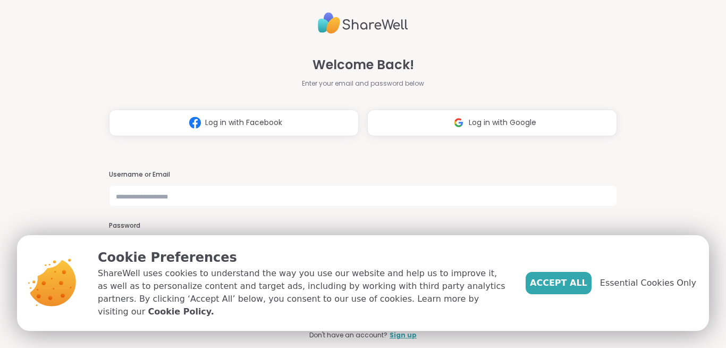 Image resolution: width=726 pixels, height=348 pixels. I want to click on h3: Username or Email, so click(363, 174).